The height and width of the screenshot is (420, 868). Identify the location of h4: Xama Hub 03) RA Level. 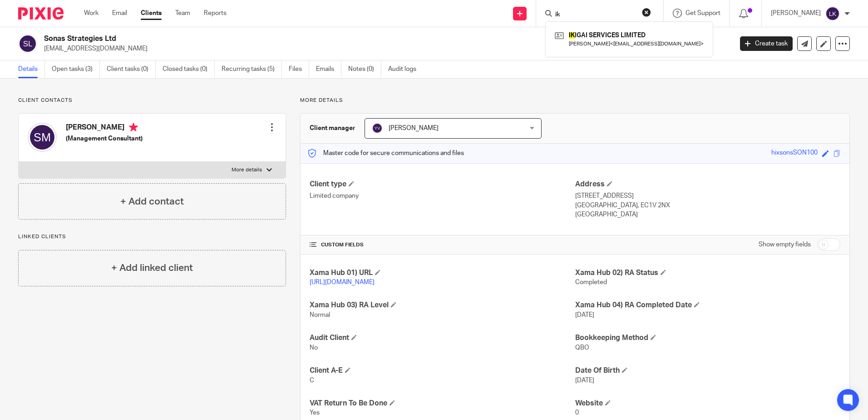
(442, 304).